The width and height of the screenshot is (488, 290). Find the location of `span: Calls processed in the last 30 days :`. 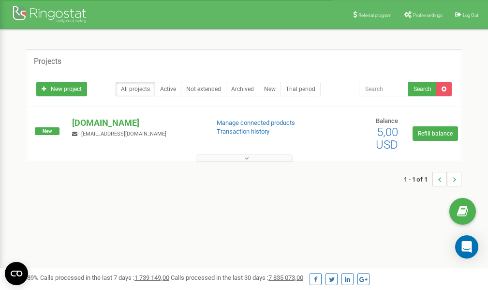

span: Calls processed in the last 30 days : is located at coordinates (237, 277).